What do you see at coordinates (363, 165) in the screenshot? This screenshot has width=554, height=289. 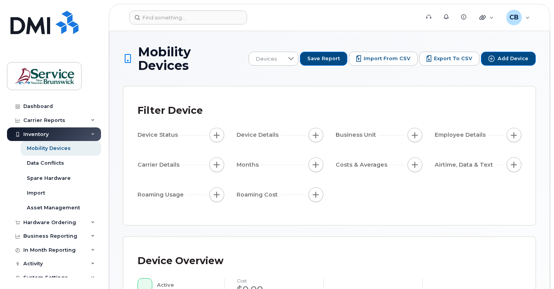 I see `span: Costs & Averages` at bounding box center [363, 165].